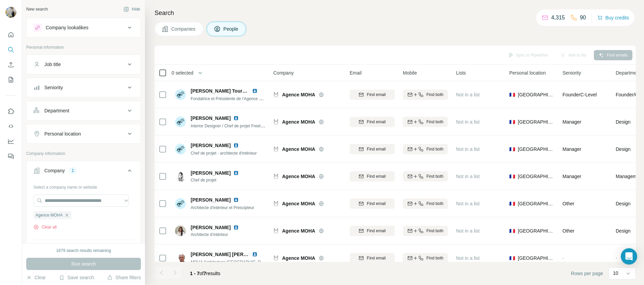 Image resolution: width=644 pixels, height=285 pixels. What do you see at coordinates (45, 227) in the screenshot?
I see `button: Clear all` at bounding box center [45, 227].